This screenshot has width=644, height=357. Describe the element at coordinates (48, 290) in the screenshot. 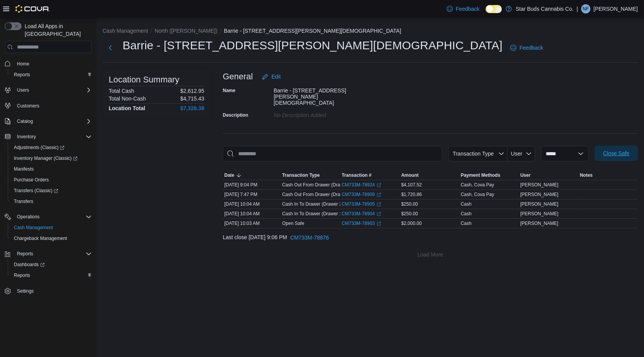

I see `button: Settings` at that location.